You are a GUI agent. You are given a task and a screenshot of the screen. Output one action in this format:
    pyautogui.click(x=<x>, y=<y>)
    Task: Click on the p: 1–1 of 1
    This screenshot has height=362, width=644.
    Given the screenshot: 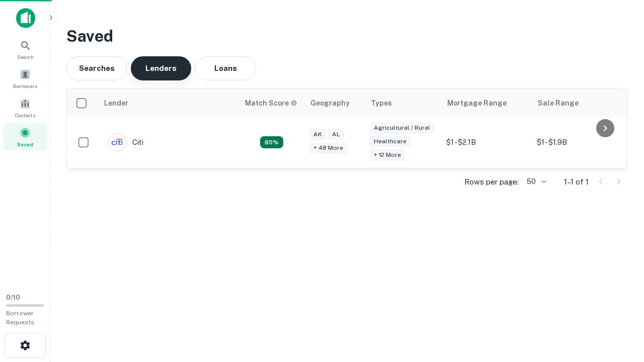 What is the action you would take?
    pyautogui.click(x=576, y=182)
    